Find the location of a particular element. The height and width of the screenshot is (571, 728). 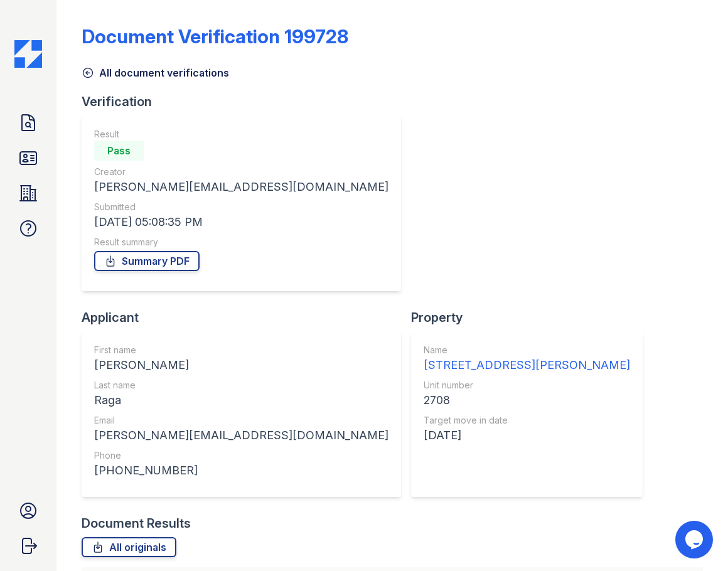

a: All originals is located at coordinates (129, 547).